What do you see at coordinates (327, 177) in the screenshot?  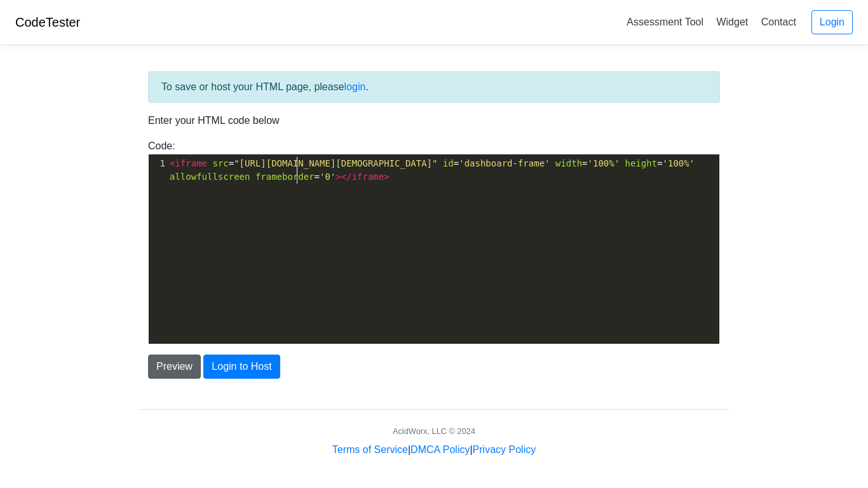 I see `span: '0'` at bounding box center [327, 177].